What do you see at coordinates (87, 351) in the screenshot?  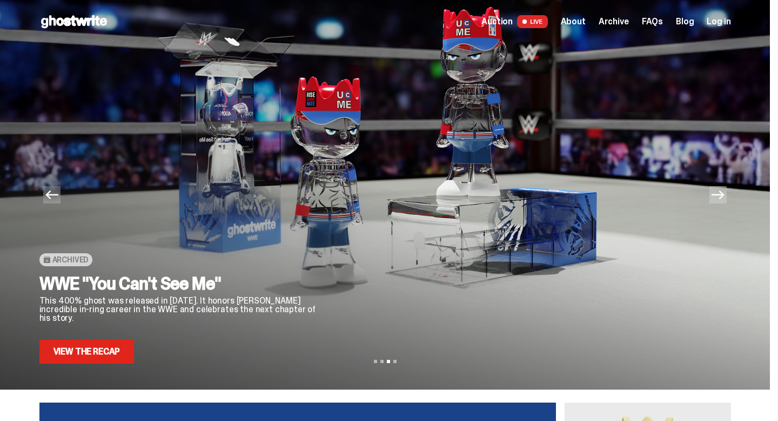 I see `a: View the Recap` at bounding box center [87, 351].